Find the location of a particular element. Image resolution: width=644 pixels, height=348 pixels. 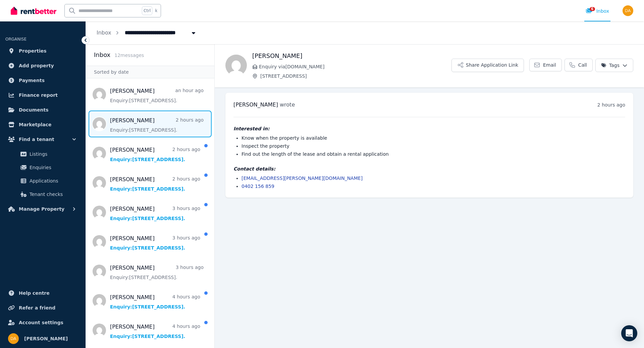

a: 0402 156 859 is located at coordinates (258, 186).